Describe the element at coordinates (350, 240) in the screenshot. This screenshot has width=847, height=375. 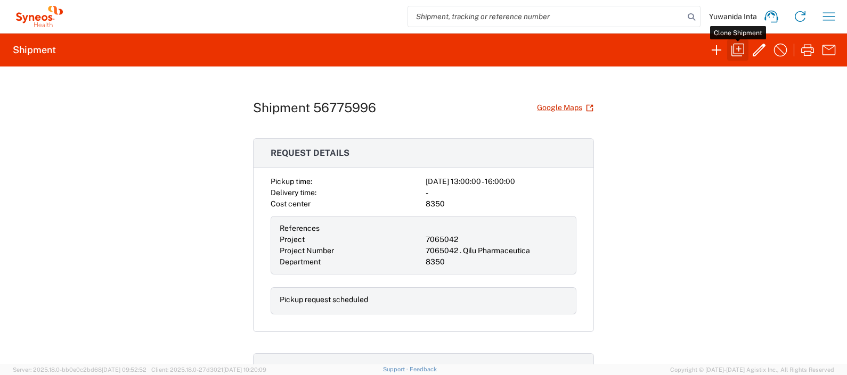
I see `div: Project` at that location.